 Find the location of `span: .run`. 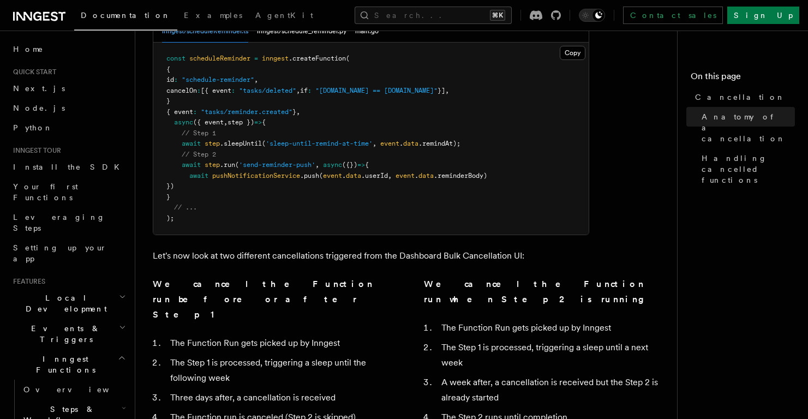

span: .run is located at coordinates (228, 165).